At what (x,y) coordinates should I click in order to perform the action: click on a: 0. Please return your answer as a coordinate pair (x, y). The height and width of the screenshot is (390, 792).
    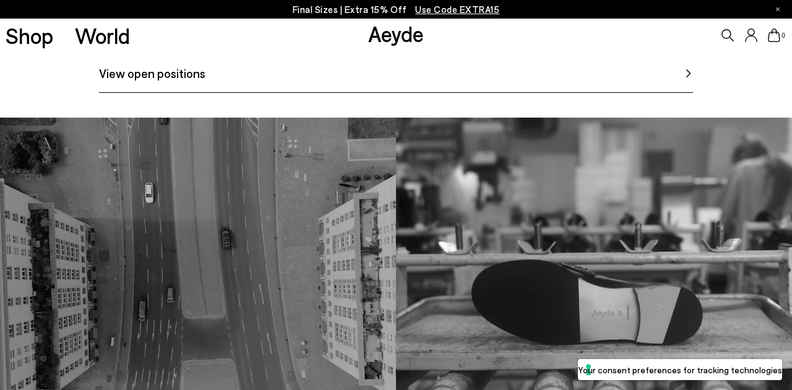
    Looking at the image, I should click on (774, 35).